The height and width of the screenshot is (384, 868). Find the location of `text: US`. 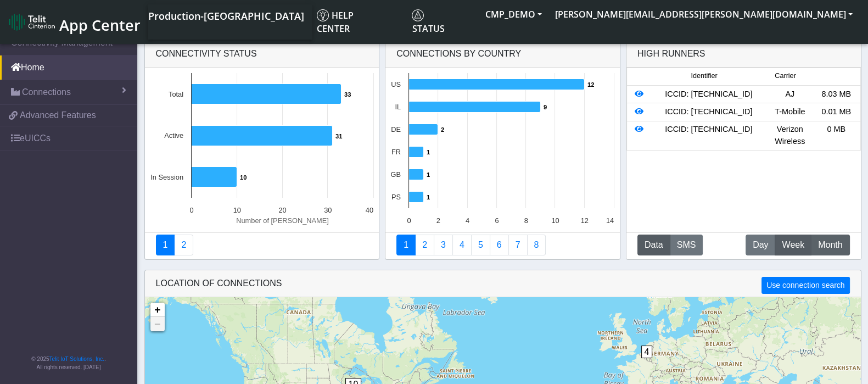

text: US is located at coordinates (395, 84).